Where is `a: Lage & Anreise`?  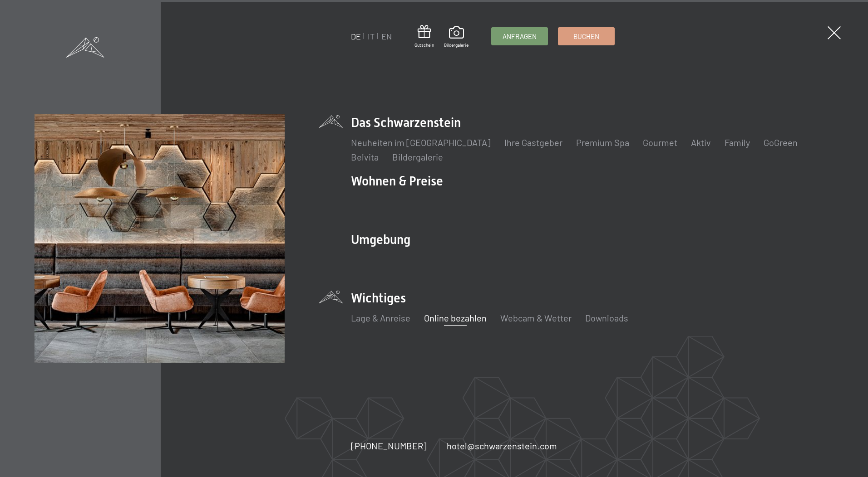 a: Lage & Anreise is located at coordinates (380, 318).